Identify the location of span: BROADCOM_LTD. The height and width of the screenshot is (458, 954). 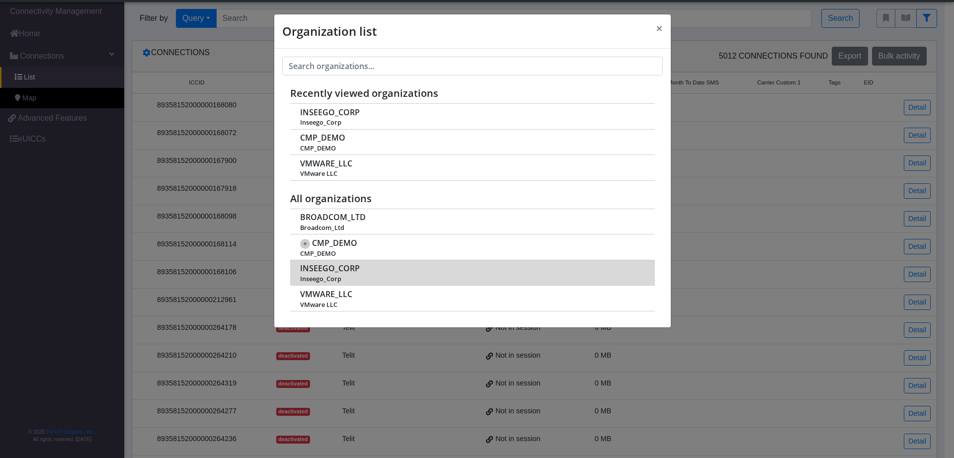
(333, 217).